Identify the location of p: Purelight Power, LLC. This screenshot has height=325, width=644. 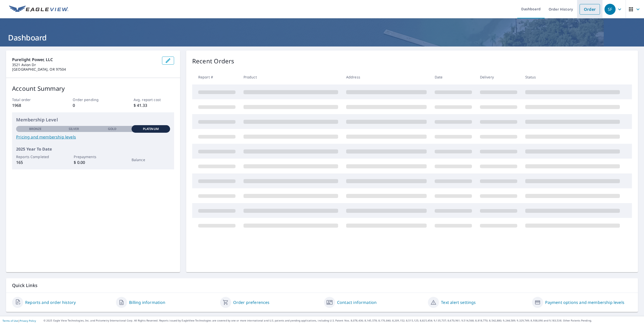
(85, 60).